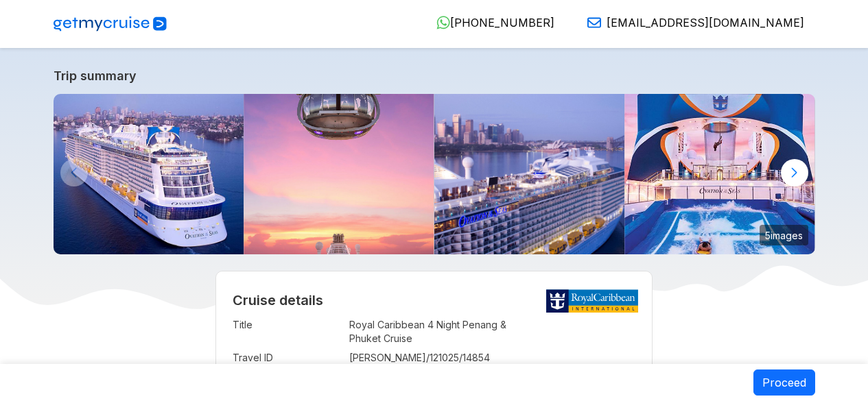 Image resolution: width=868 pixels, height=401 pixels. What do you see at coordinates (529, 174) in the screenshot?
I see `img: ovation-of-the-seas-departing-from-sydney.jpg` at bounding box center [529, 174].